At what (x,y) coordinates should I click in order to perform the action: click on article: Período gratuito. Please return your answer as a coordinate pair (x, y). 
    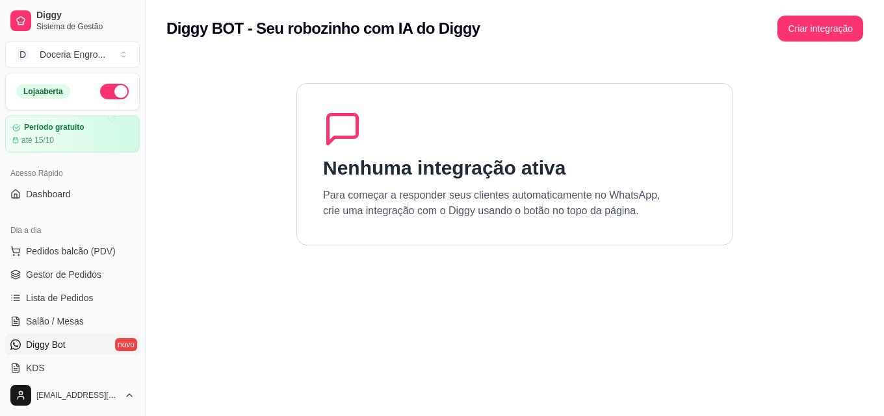
    Looking at the image, I should click on (54, 127).